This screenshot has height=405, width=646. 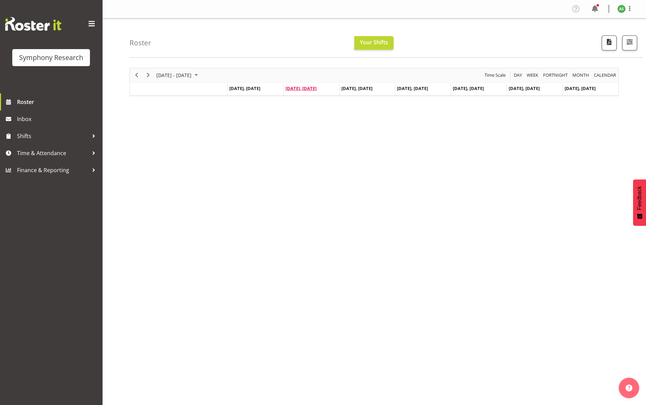 I want to click on div: August 25 - 31, 2025, so click(x=178, y=75).